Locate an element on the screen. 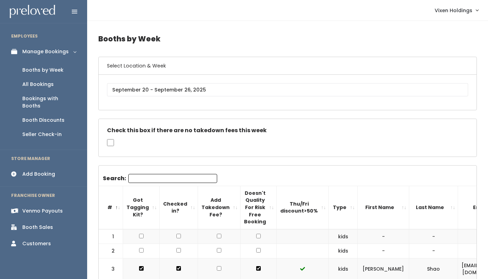  h4: Booths by Week is located at coordinates (287, 39).